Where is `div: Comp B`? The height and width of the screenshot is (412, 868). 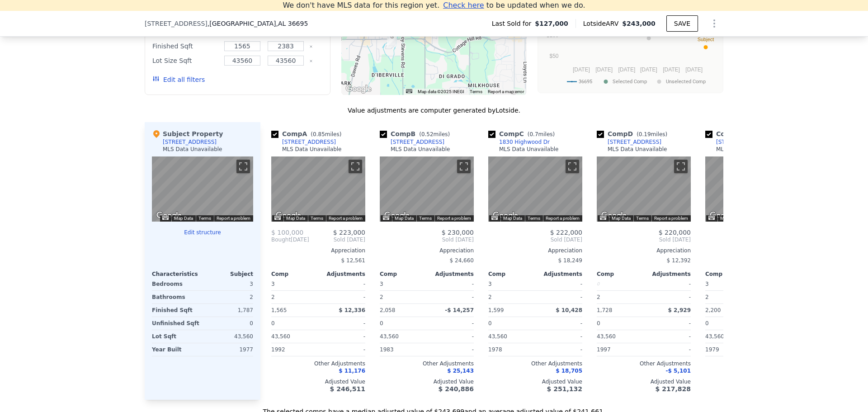
div: Comp B is located at coordinates (416, 134).